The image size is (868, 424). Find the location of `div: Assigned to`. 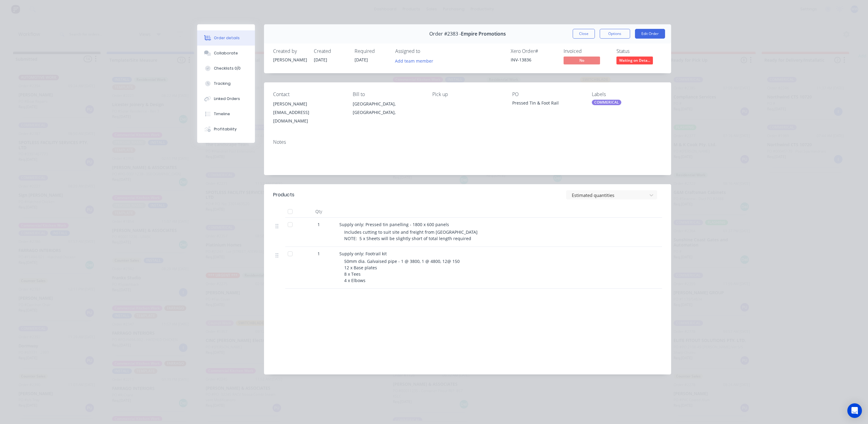

div: Assigned to is located at coordinates (426, 51).